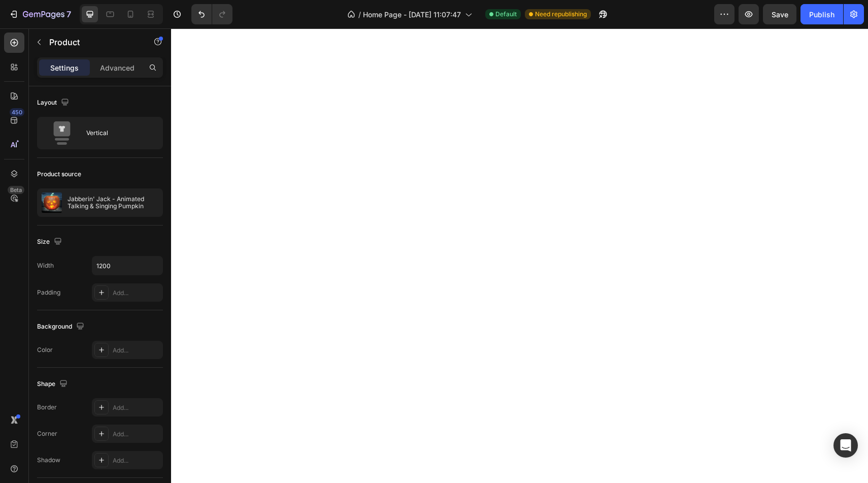 This screenshot has width=868, height=483. Describe the element at coordinates (52, 202) in the screenshot. I see `img: product feature img` at that location.